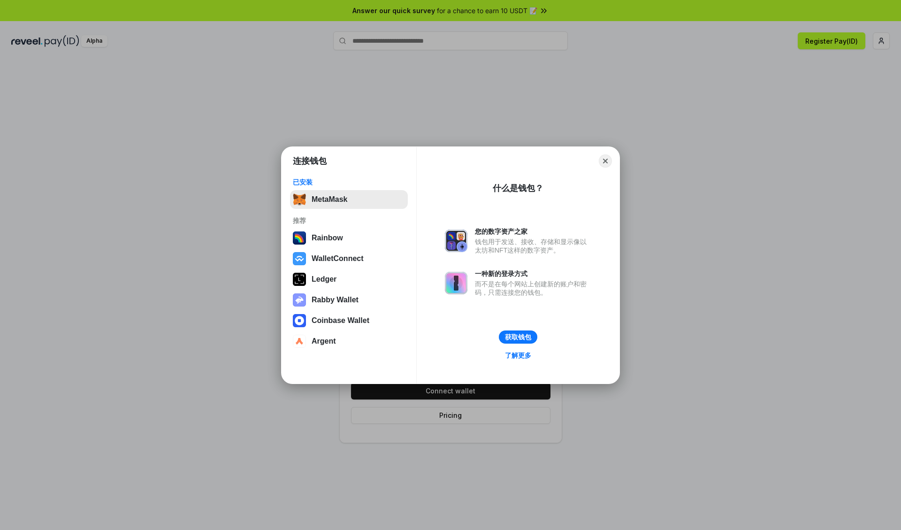 Image resolution: width=901 pixels, height=530 pixels. What do you see at coordinates (324, 279) in the screenshot?
I see `div: Ledger` at bounding box center [324, 279].